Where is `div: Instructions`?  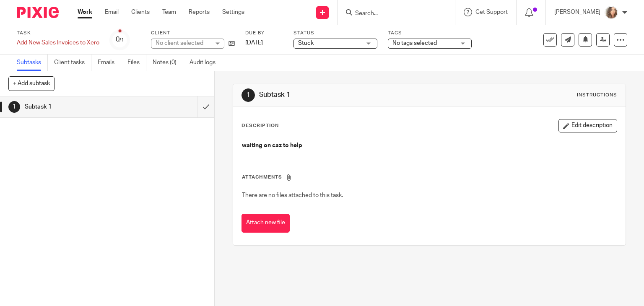 div: Instructions is located at coordinates (597, 95).